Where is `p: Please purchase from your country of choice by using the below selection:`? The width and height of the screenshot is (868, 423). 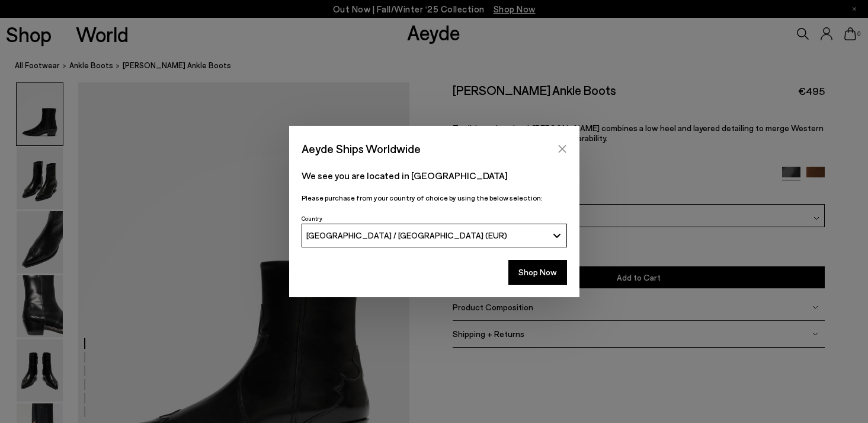
p: Please purchase from your country of choice by using the below selection: is located at coordinates (434, 198).